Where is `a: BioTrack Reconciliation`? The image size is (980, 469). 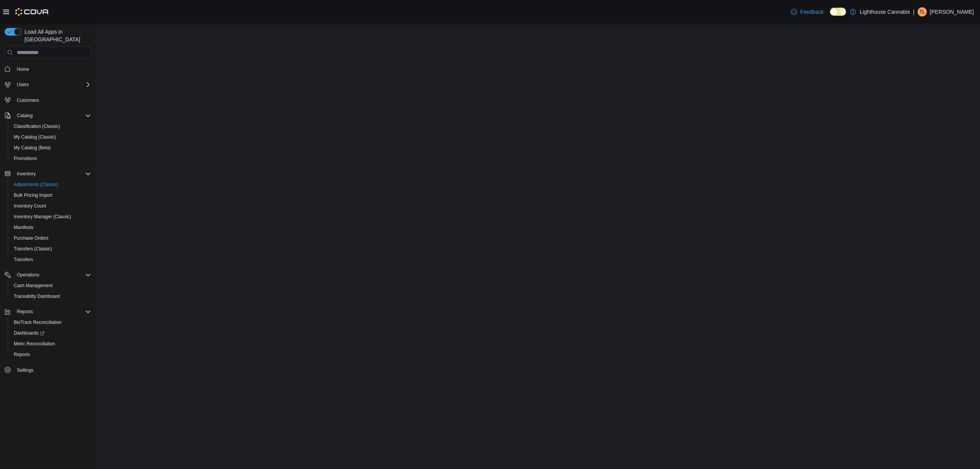 a: BioTrack Reconciliation is located at coordinates (37, 323).